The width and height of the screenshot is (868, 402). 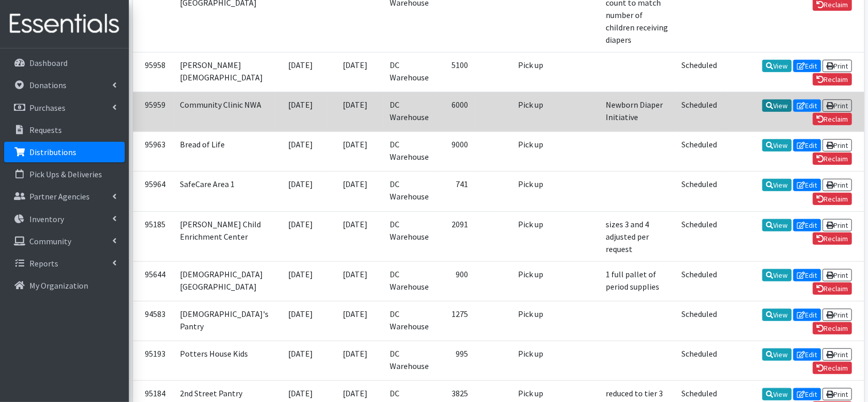 I want to click on td: 95185, so click(x=153, y=236).